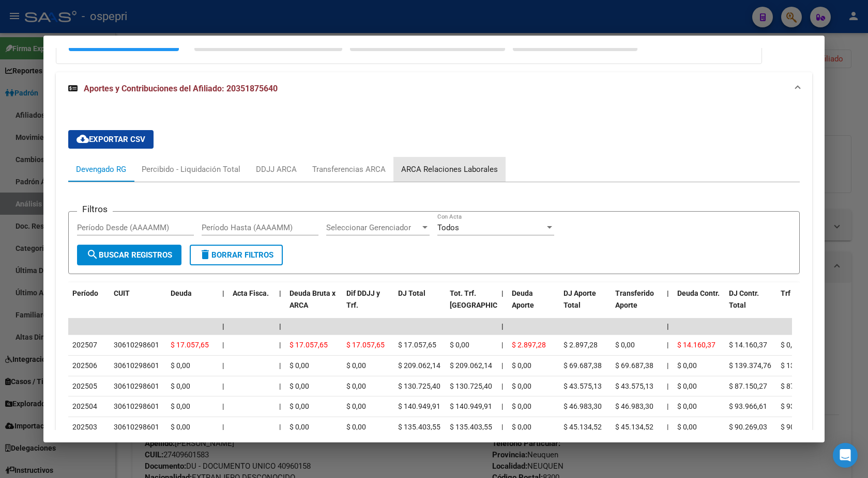  What do you see at coordinates (450, 170) in the screenshot?
I see `div: ARCA Relaciones Laborales` at bounding box center [450, 170].